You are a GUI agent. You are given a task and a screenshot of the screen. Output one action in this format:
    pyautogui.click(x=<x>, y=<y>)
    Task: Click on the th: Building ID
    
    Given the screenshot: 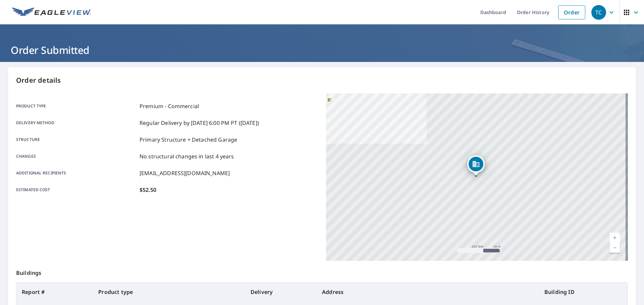 What is the action you would take?
    pyautogui.click(x=583, y=292)
    